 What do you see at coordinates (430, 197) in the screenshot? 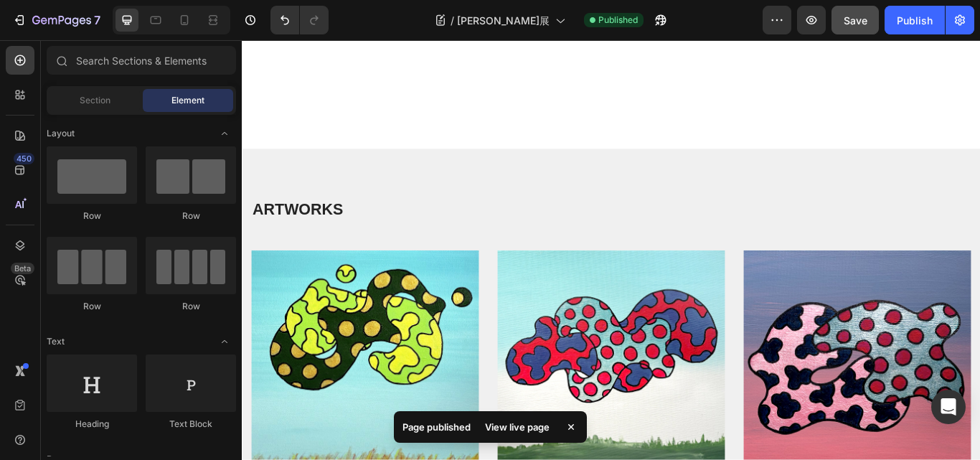
I see `h2: ARTWORKS` at bounding box center [430, 197].